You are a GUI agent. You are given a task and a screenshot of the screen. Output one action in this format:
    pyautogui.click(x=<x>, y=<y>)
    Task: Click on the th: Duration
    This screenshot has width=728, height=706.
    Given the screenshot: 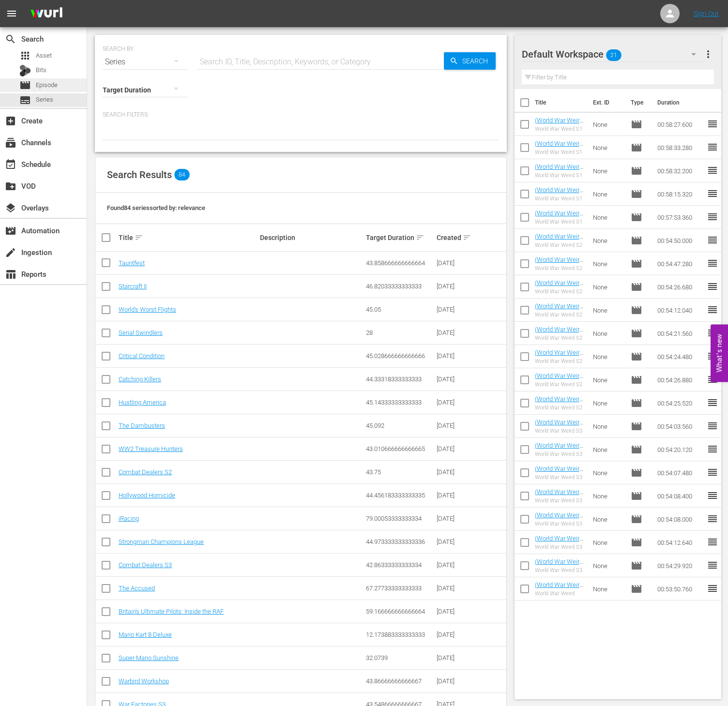 What is the action you would take?
    pyautogui.click(x=681, y=103)
    